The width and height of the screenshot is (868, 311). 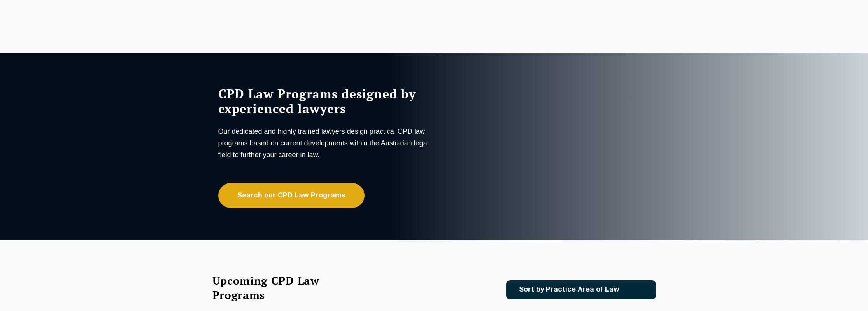 What do you see at coordinates (275, 288) in the screenshot?
I see `h2: Upcoming CPD Law Programs` at bounding box center [275, 288].